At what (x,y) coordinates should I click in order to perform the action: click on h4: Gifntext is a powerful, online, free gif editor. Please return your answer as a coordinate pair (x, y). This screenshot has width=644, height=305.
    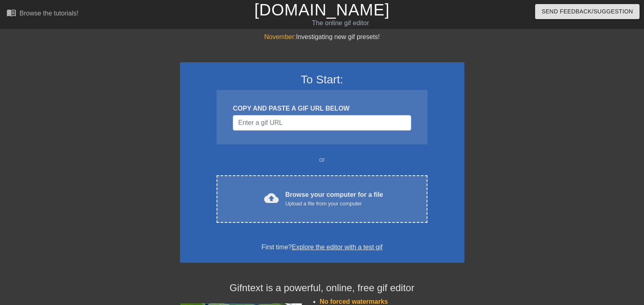
    Looking at the image, I should click on (322, 288).